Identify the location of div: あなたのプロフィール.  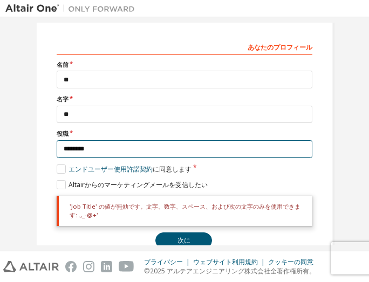
(184, 46).